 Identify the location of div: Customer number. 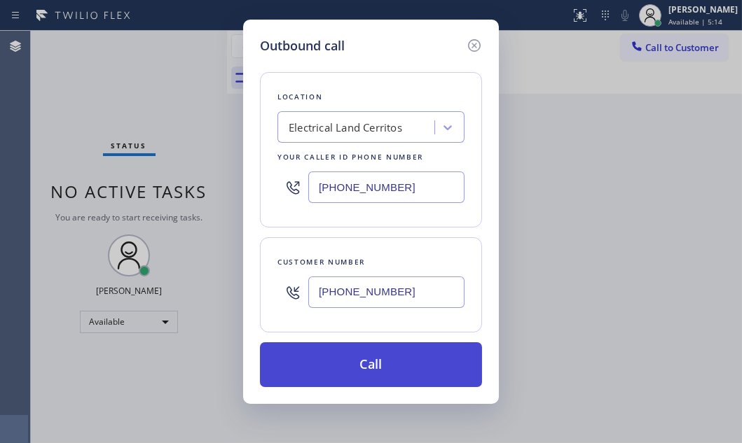
(371, 262).